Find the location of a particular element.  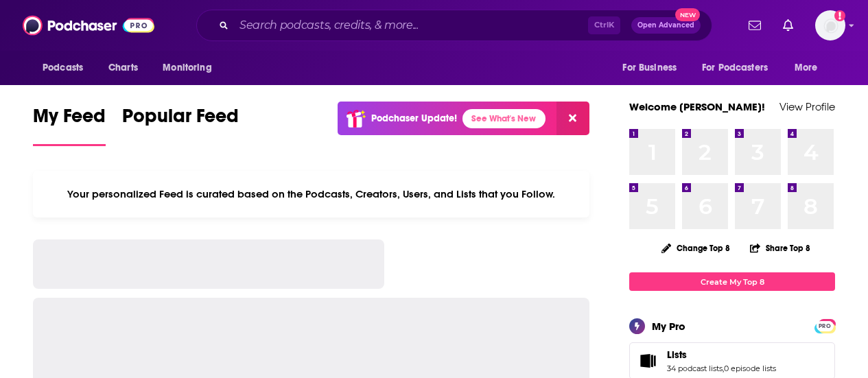

img: Podchaser - Follow, Share and Rate Podcasts is located at coordinates (88, 26).